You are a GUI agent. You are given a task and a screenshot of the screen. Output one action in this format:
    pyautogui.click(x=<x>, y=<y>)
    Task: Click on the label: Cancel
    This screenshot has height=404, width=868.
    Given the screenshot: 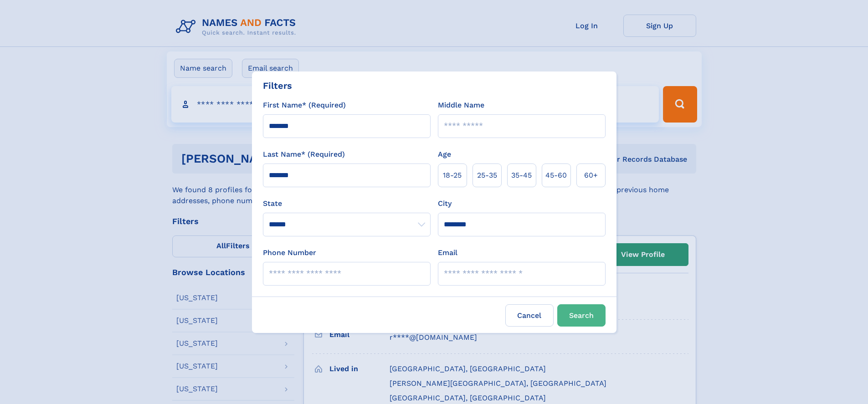 What is the action you would take?
    pyautogui.click(x=530, y=315)
    